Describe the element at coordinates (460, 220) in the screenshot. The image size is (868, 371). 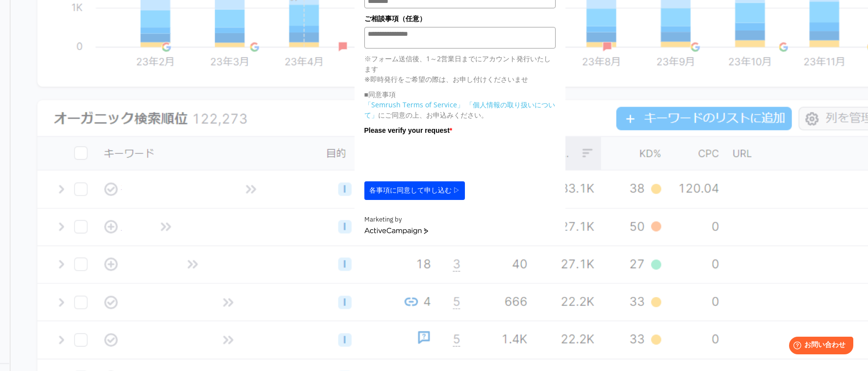
I see `div: Marketing by` at that location.